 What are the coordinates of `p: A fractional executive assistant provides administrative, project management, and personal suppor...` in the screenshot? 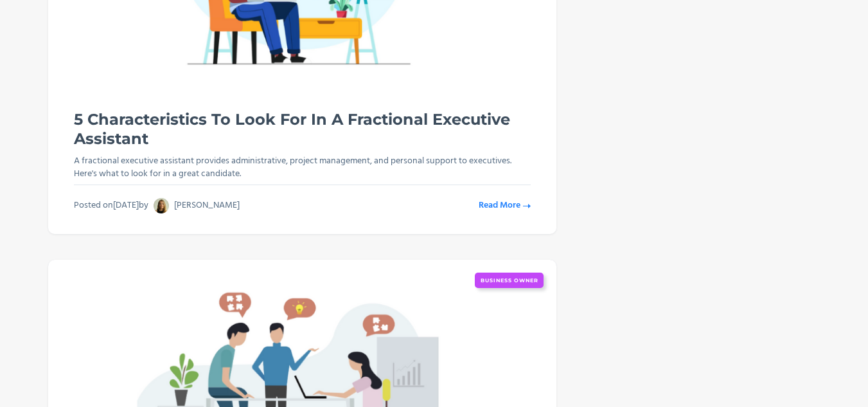 It's located at (302, 168).